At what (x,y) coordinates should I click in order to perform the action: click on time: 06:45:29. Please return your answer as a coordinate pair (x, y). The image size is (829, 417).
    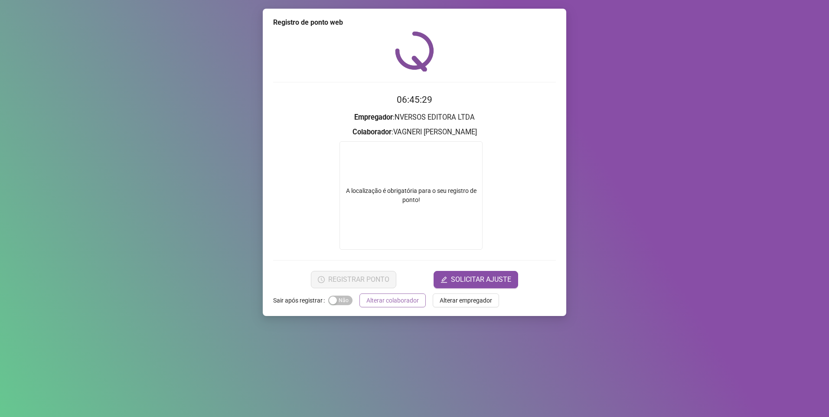
    Looking at the image, I should click on (415, 100).